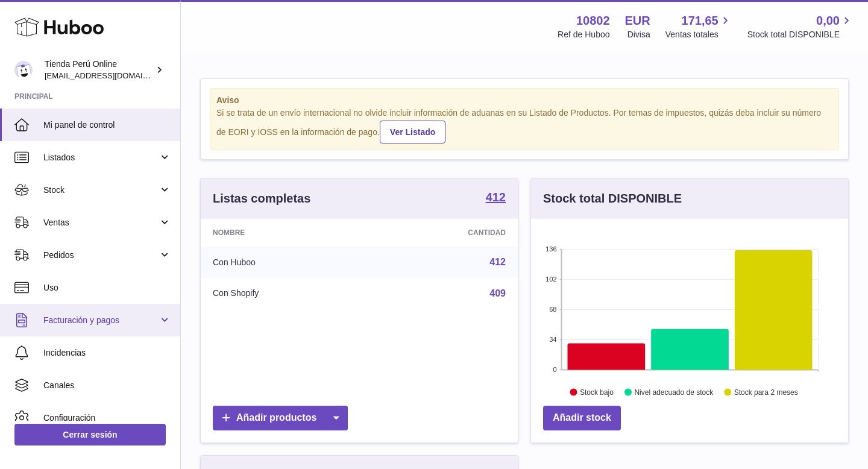 This screenshot has height=469, width=868. I want to click on th: Nombre, so click(284, 233).